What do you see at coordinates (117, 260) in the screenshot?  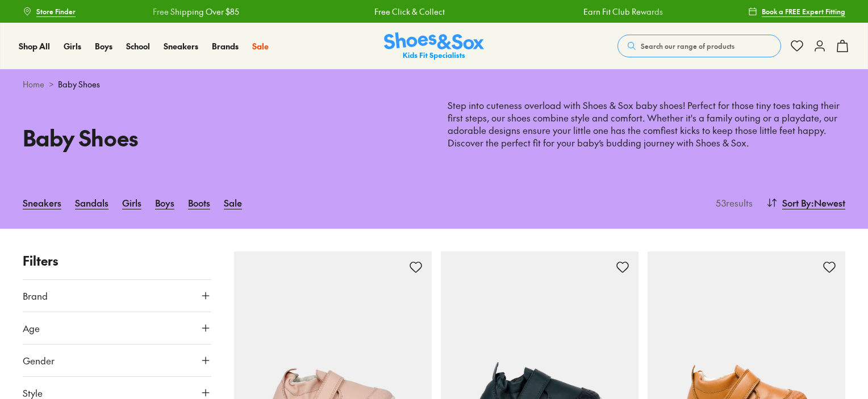 I see `p: Filters` at bounding box center [117, 260].